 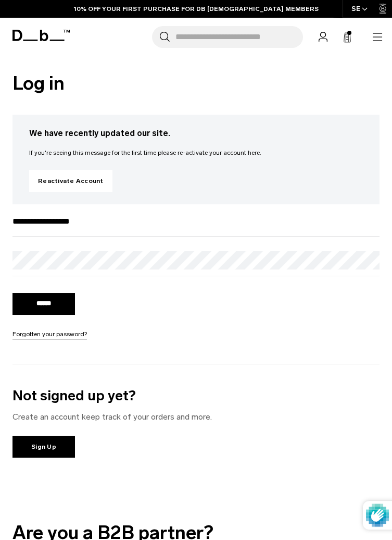 I want to click on p: Create an account keep track of your orders and more., so click(x=196, y=417).